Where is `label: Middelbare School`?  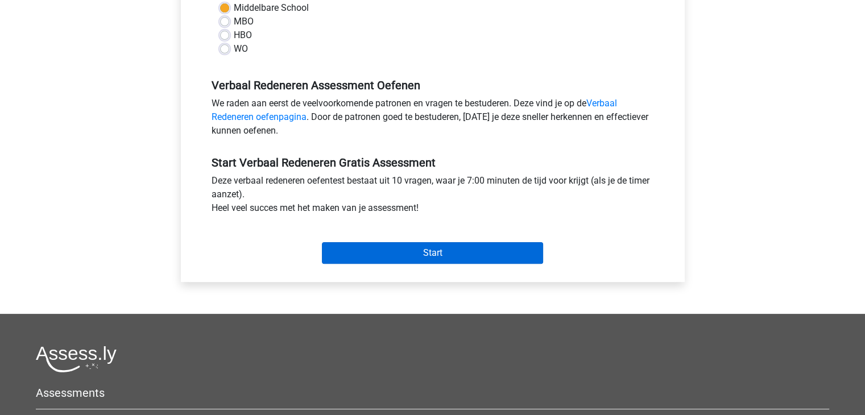
label: Middelbare School is located at coordinates (271, 8).